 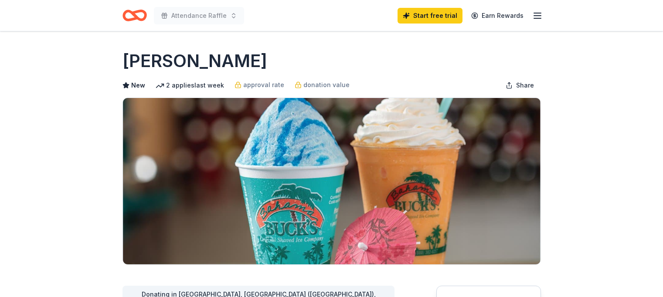 What do you see at coordinates (498, 16) in the screenshot?
I see `a: Earn Rewards` at bounding box center [498, 16].